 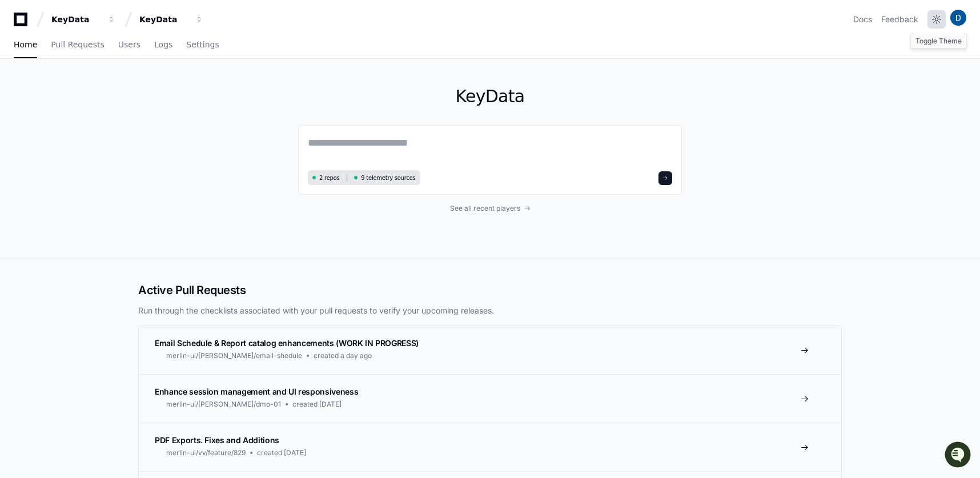 I want to click on button: Open customer support, so click(x=14, y=14).